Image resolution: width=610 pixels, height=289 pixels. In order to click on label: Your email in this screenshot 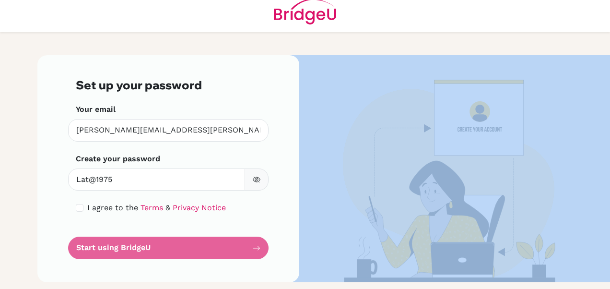, I will do `click(95, 109)`.